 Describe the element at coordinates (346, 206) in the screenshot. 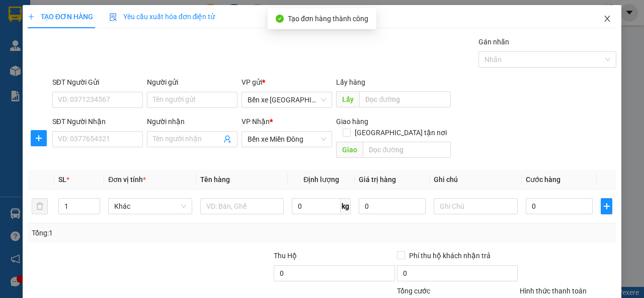

I see `span: kg` at that location.